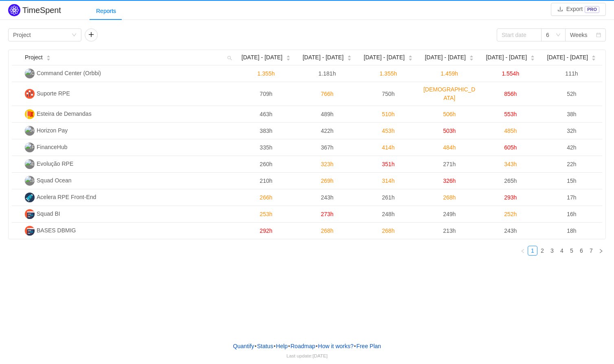  Describe the element at coordinates (572, 251) in the screenshot. I see `li: 5` at that location.